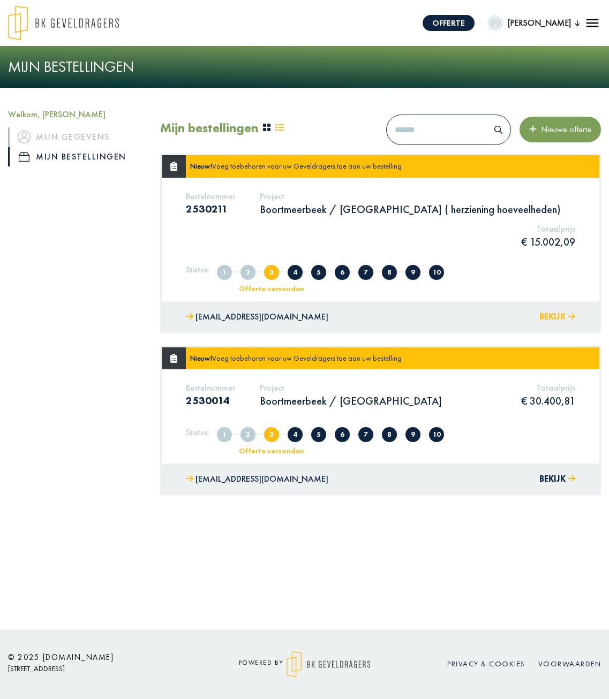  Describe the element at coordinates (564, 129) in the screenshot. I see `span: Nieuwe offerte` at that location.